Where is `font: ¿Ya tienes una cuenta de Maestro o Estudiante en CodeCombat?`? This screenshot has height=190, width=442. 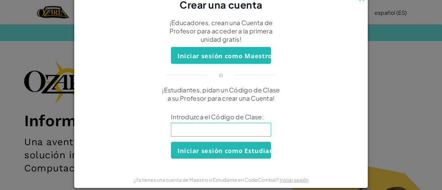 font: ¿Ya tienes una cuenta de Maestro o Estudiante en CodeCombat? is located at coordinates (206, 180).